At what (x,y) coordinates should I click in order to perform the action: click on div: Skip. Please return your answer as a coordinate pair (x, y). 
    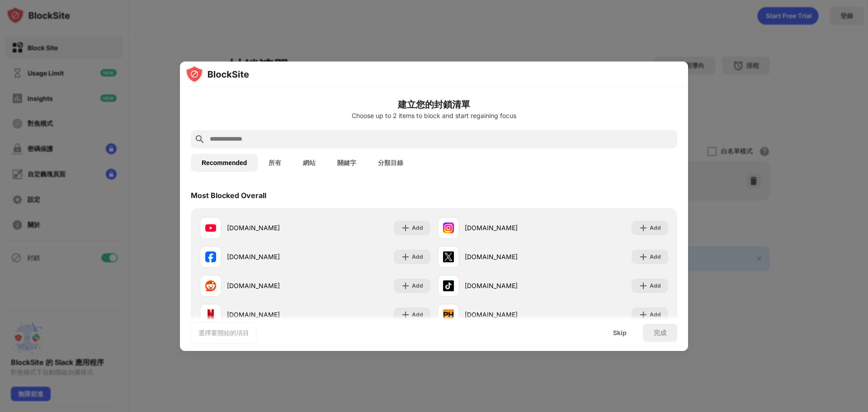
    Looking at the image, I should click on (620, 332).